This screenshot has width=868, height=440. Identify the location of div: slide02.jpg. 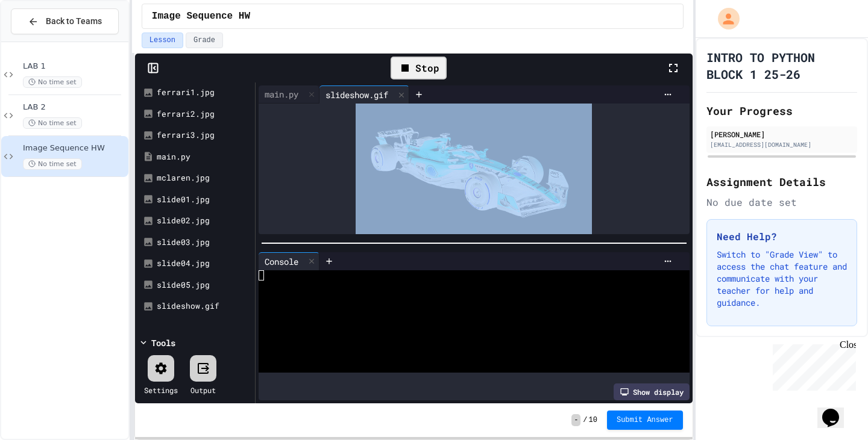
(204, 221).